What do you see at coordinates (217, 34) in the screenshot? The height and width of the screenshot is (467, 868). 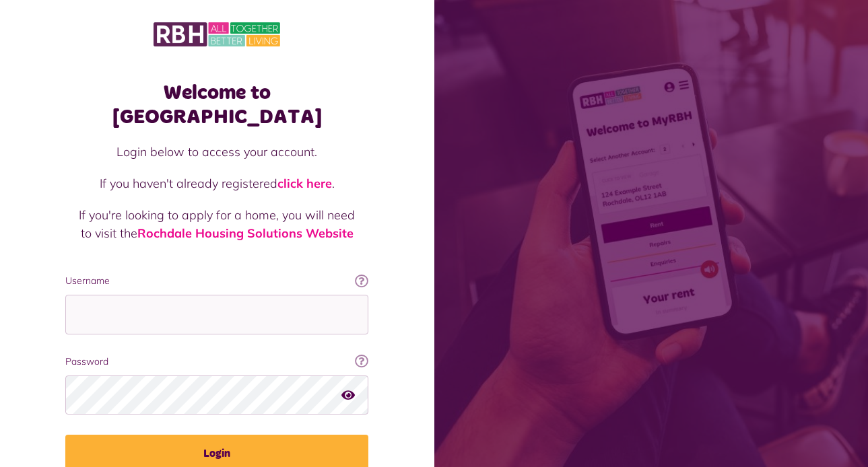 I see `img: MyRBH` at bounding box center [217, 34].